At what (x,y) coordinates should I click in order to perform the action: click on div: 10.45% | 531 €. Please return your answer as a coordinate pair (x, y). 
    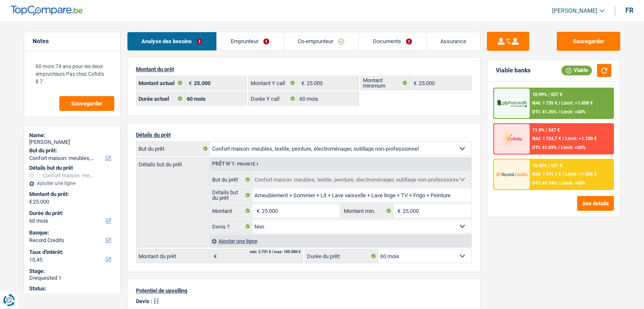
    Looking at the image, I should click on (547, 165).